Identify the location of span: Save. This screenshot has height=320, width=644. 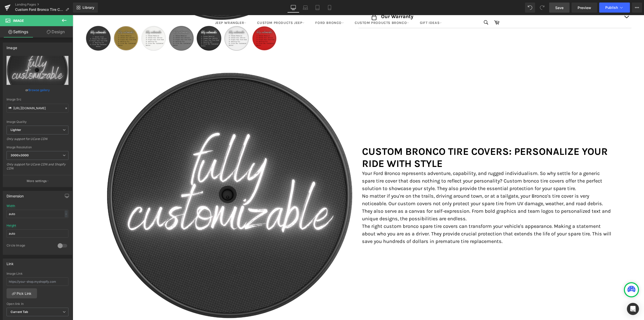
(559, 8).